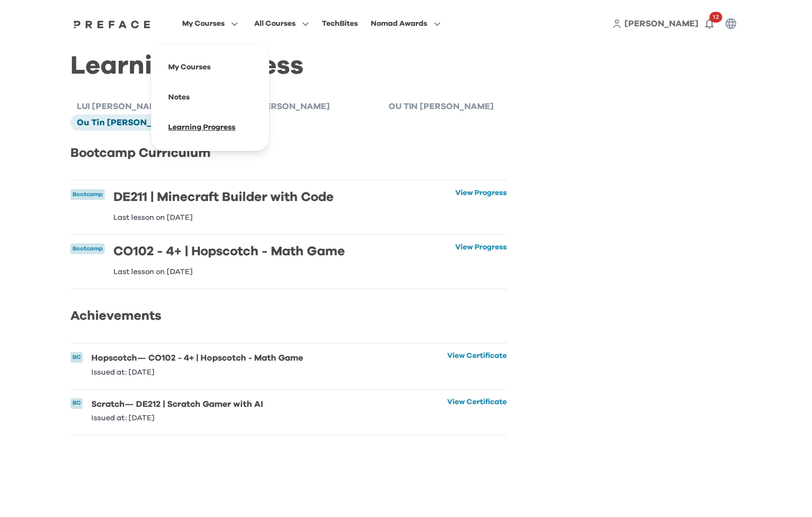 The width and height of the screenshot is (812, 517). I want to click on h2: Achievements, so click(288, 316).